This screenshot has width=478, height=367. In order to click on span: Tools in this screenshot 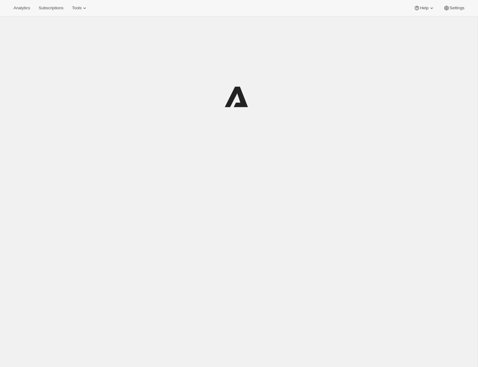, I will do `click(77, 8)`.